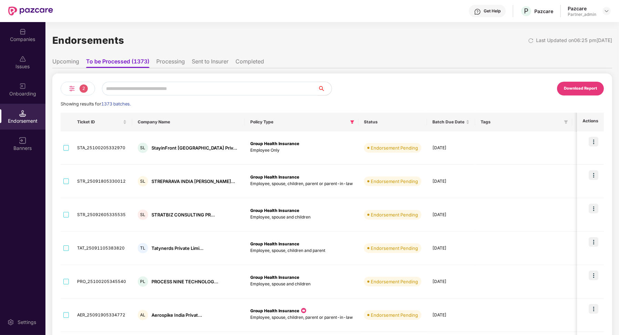 This screenshot has height=335, width=619. I want to click on div: TL, so click(143, 248).